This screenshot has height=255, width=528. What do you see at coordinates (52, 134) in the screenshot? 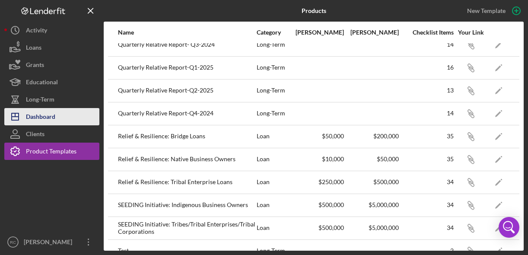
I see `button: Clients` at bounding box center [52, 134].